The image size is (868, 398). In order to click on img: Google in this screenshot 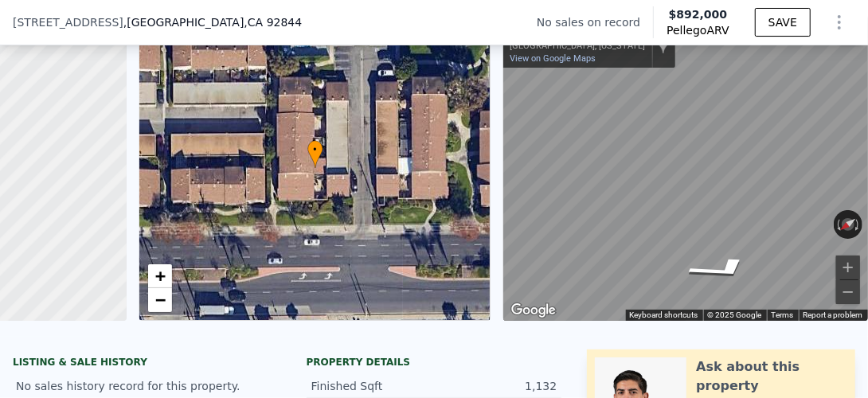, I will do `click(533, 310)`.